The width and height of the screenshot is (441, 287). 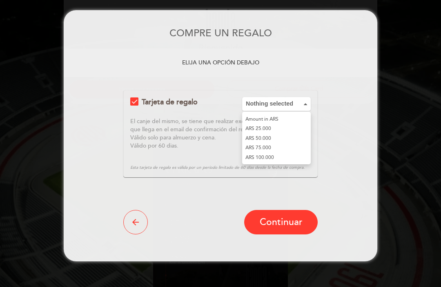 I want to click on md-checkbox: Tarjeta de regalo, so click(x=181, y=102).